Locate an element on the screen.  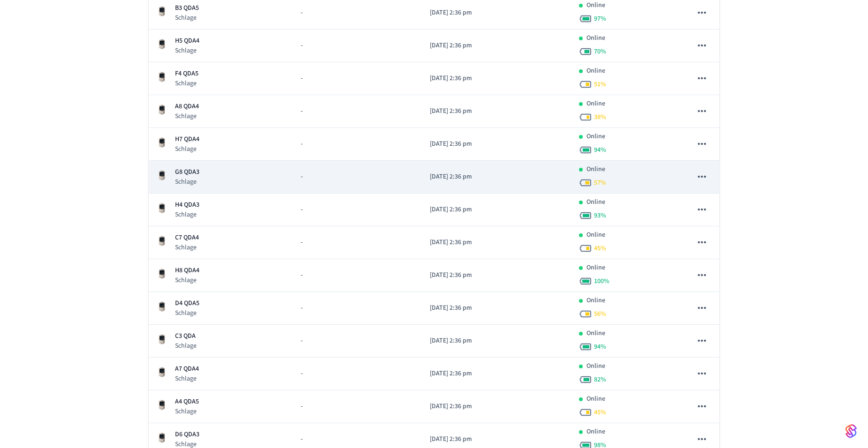
span: 70 % is located at coordinates (600, 52).